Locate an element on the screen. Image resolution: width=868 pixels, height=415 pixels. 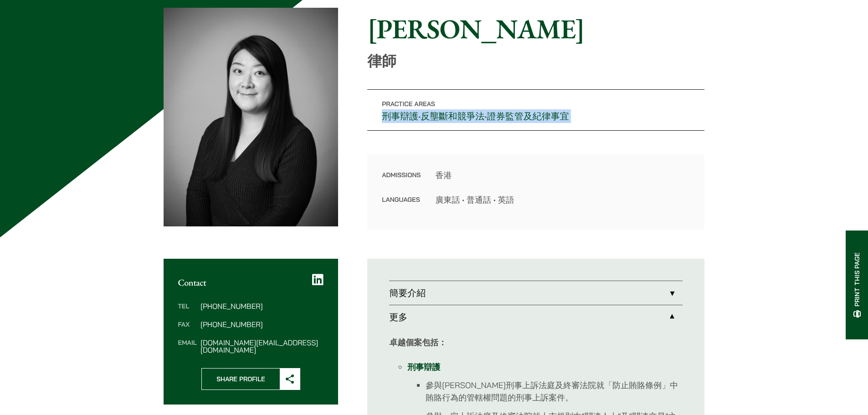
dd: 廣東話 • 普通話 • 英語 is located at coordinates (562, 200).